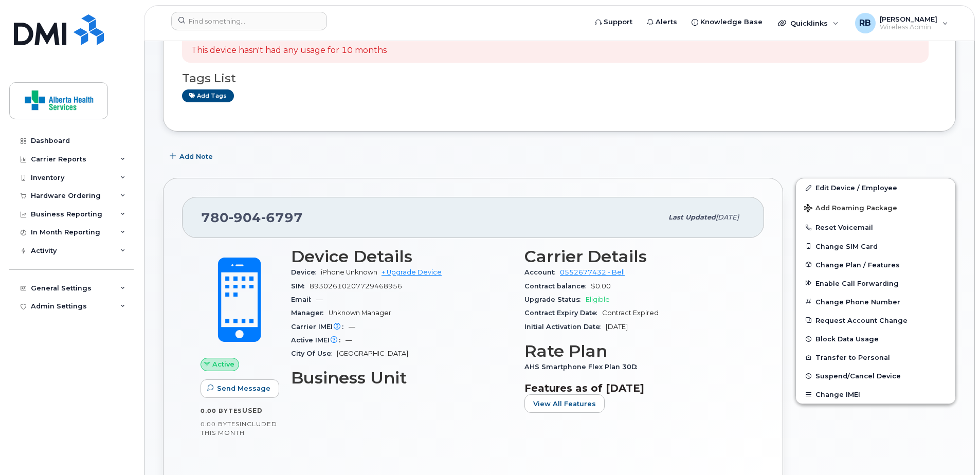 The height and width of the screenshot is (475, 980). I want to click on button: Change SIM Card, so click(876, 246).